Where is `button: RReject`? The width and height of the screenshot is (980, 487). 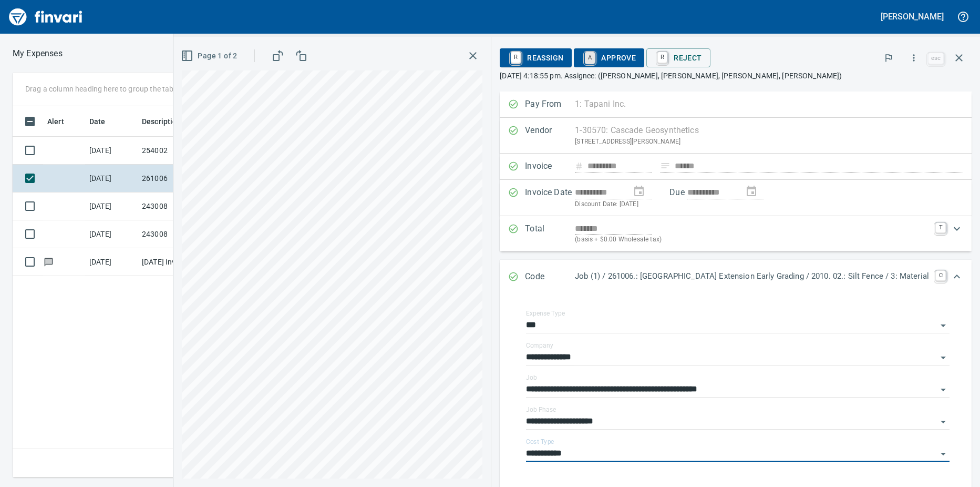
button: RReject is located at coordinates (678, 58).